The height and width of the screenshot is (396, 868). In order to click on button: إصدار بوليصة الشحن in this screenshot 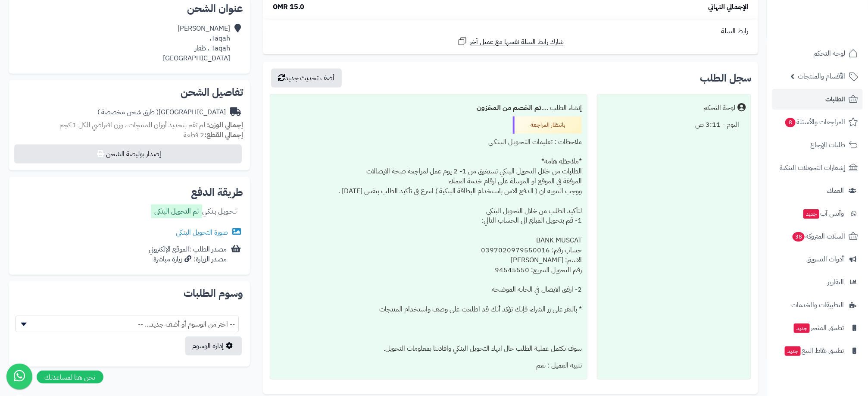, I will do `click(128, 154)`.